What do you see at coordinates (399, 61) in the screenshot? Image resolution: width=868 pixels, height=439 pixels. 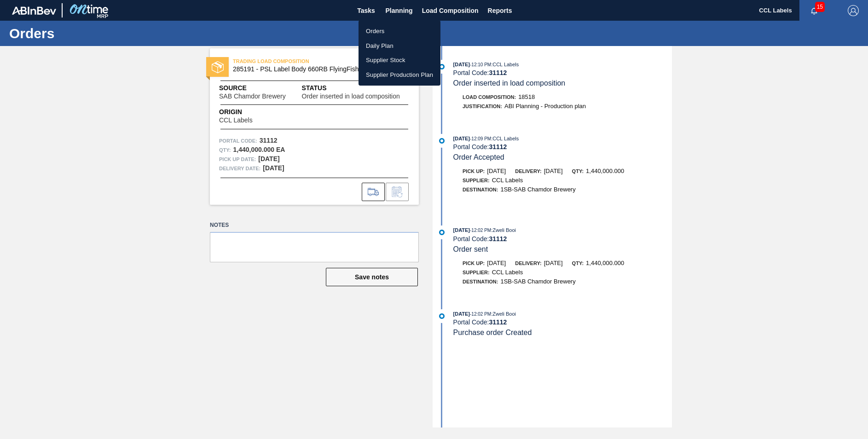 I see `li: Supplier Stock` at bounding box center [399, 61].